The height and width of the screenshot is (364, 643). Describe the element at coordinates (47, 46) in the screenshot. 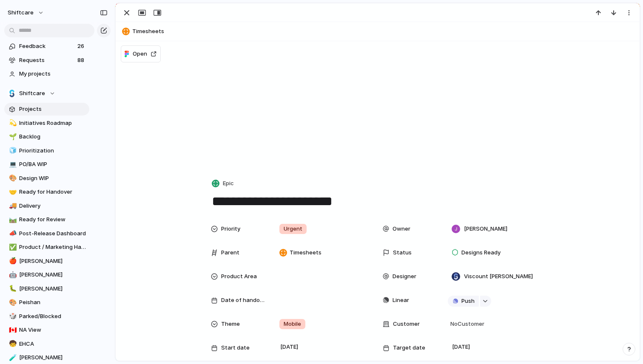

I see `a: Feedback26` at that location.